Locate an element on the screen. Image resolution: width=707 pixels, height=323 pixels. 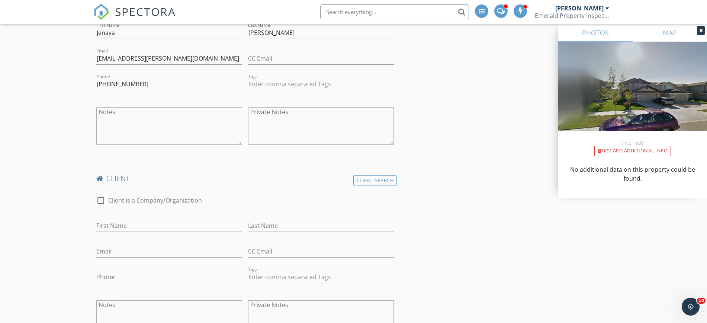
a: SPECTORA is located at coordinates (135, 18).